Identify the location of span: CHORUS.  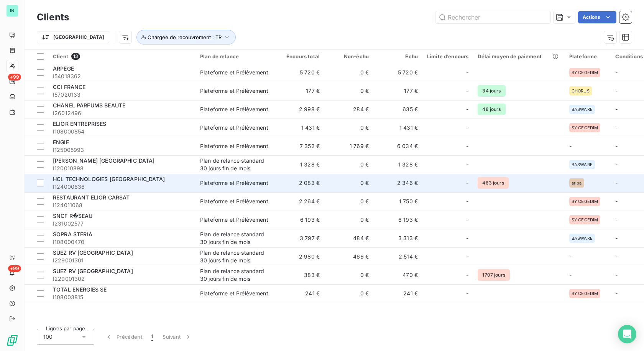
(580, 91).